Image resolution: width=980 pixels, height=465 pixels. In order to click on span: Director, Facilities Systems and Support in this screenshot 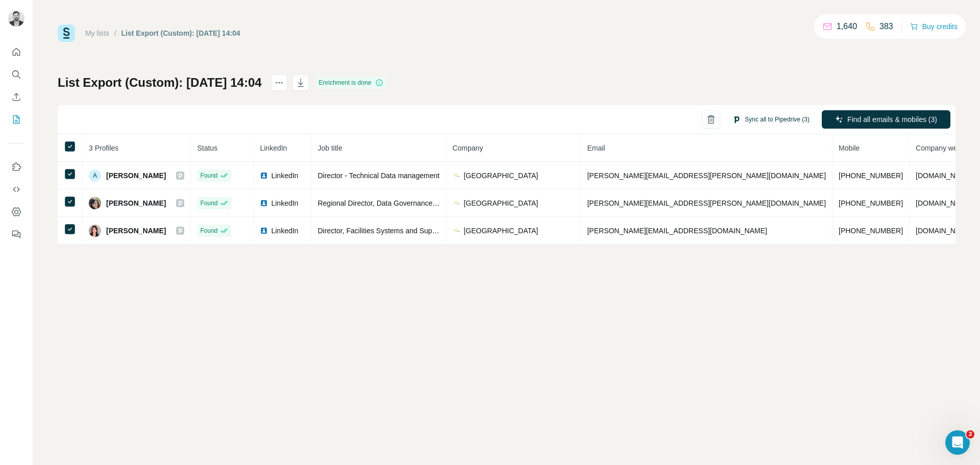, I will do `click(381, 230)`.